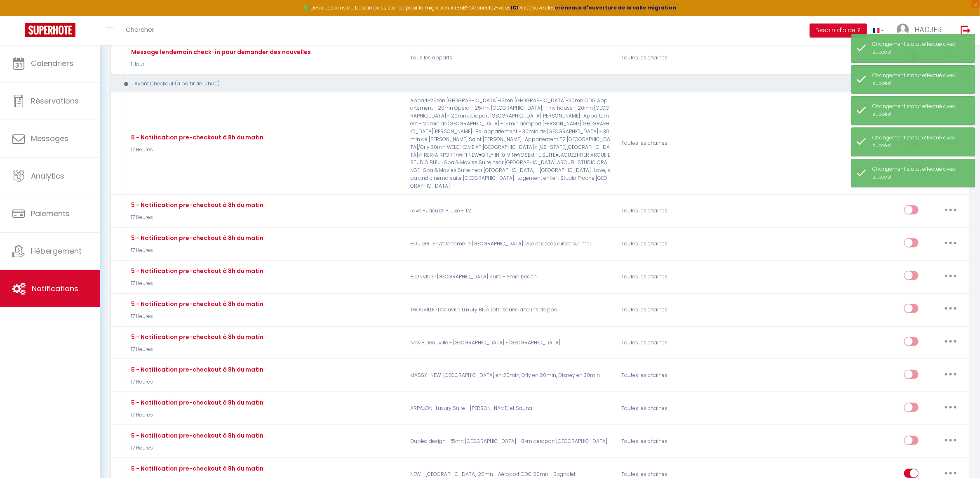 This screenshot has height=478, width=980. Describe the element at coordinates (19, 15) in the screenshot. I see `button: Ouvrir le widget de chat LiveChat` at that location.